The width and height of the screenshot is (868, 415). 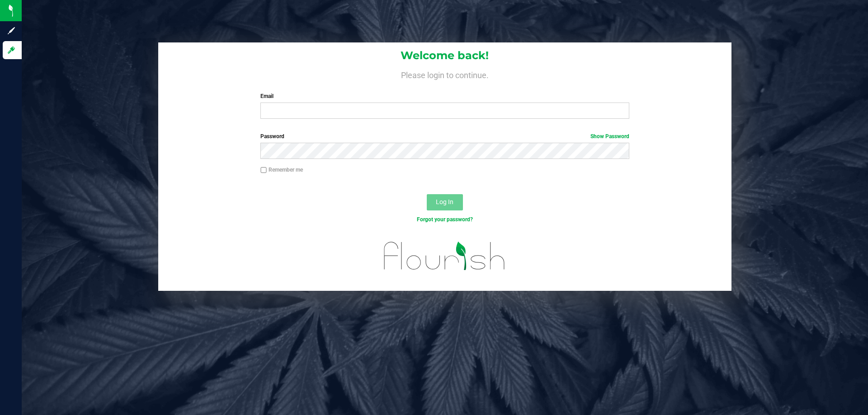 What do you see at coordinates (12, 50) in the screenshot?
I see `inline-svg: Log in` at bounding box center [12, 50].